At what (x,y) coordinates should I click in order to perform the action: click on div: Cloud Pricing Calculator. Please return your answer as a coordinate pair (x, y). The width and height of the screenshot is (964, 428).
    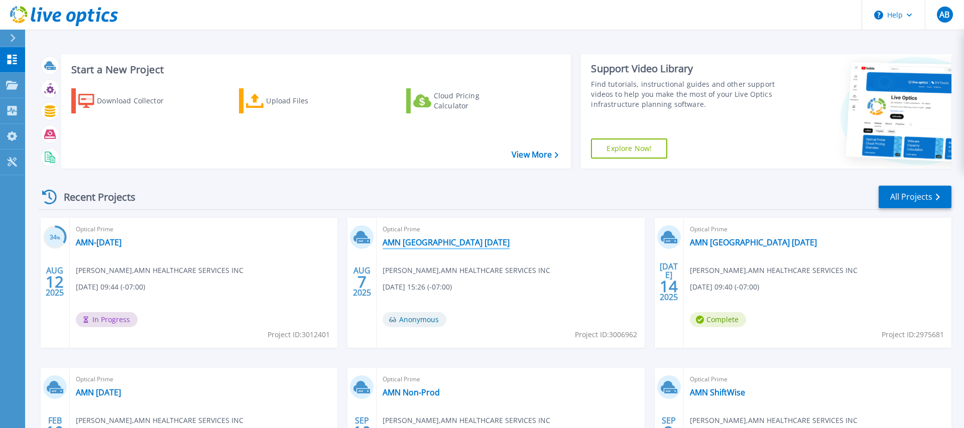
    Looking at the image, I should click on (474, 101).